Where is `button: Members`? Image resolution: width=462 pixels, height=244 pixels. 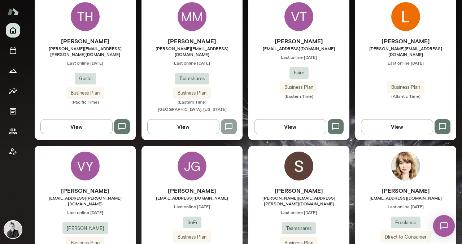
button: Members is located at coordinates (13, 131).